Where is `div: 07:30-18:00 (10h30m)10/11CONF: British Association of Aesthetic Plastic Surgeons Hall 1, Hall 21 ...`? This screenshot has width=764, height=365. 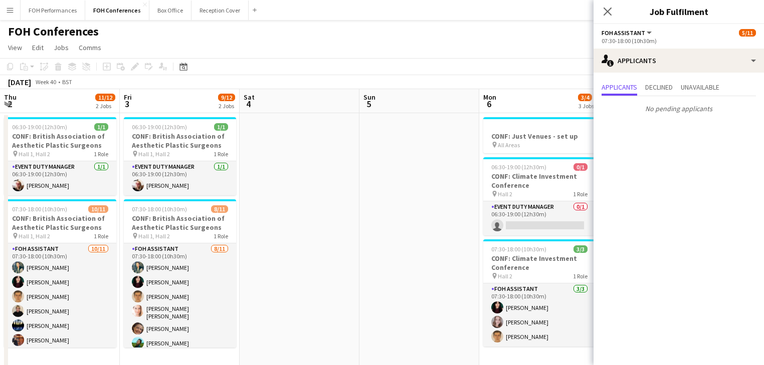
div: 07:30-18:00 (10h30m)10/11CONF: British Association of Aesthetic Plastic Surgeons Hall 1, Hall 21 ... is located at coordinates (60, 274).